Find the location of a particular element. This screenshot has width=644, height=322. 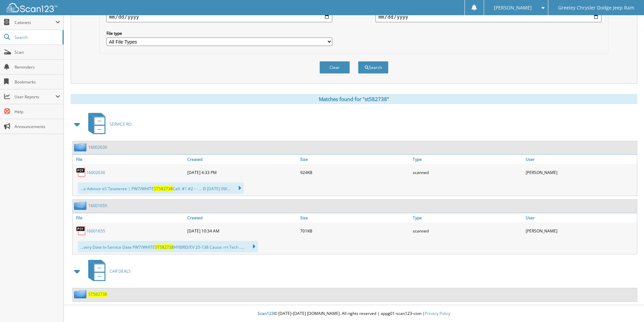

div: 924KB is located at coordinates (355, 172).